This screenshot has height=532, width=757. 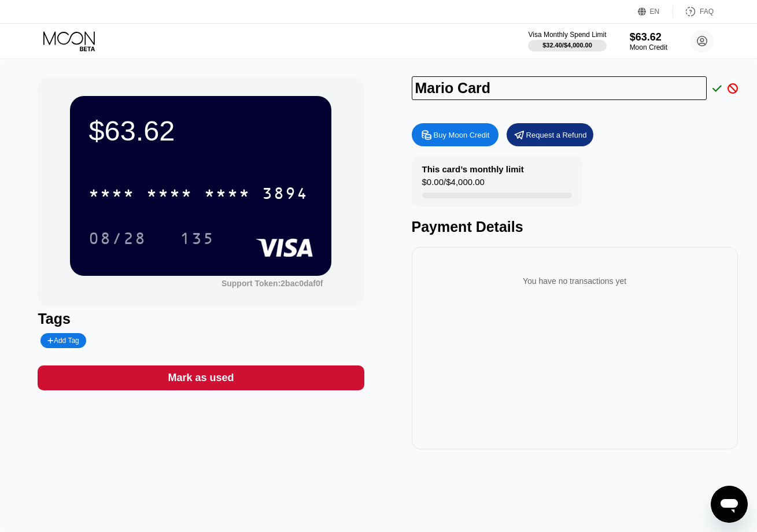 What do you see at coordinates (285, 194) in the screenshot?
I see `div: 3894` at bounding box center [285, 194].